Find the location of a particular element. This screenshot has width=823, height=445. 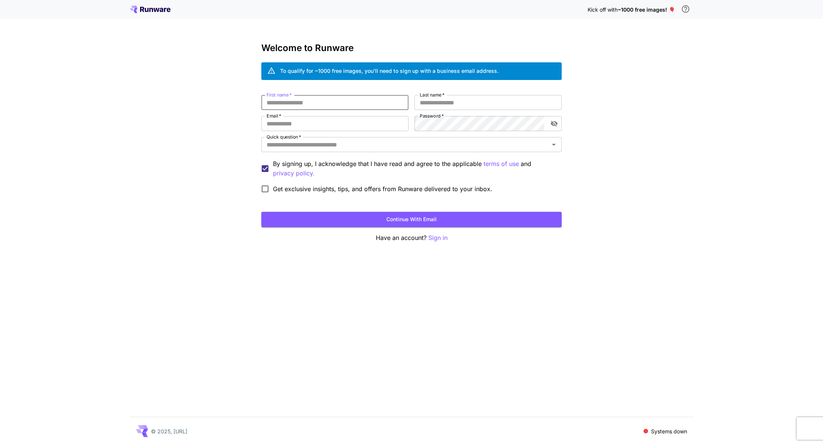

h3: Welcome to Runware is located at coordinates (411, 48).